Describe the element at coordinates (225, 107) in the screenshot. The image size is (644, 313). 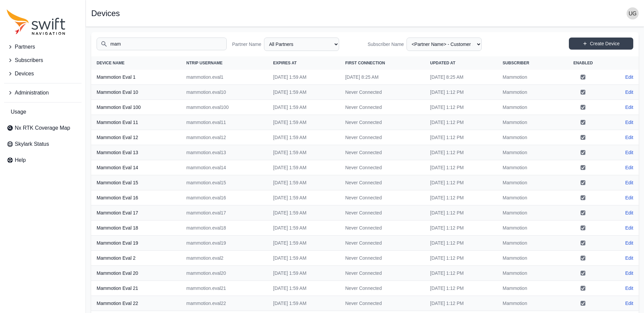
I see `td: mammotion.eval100` at that location.